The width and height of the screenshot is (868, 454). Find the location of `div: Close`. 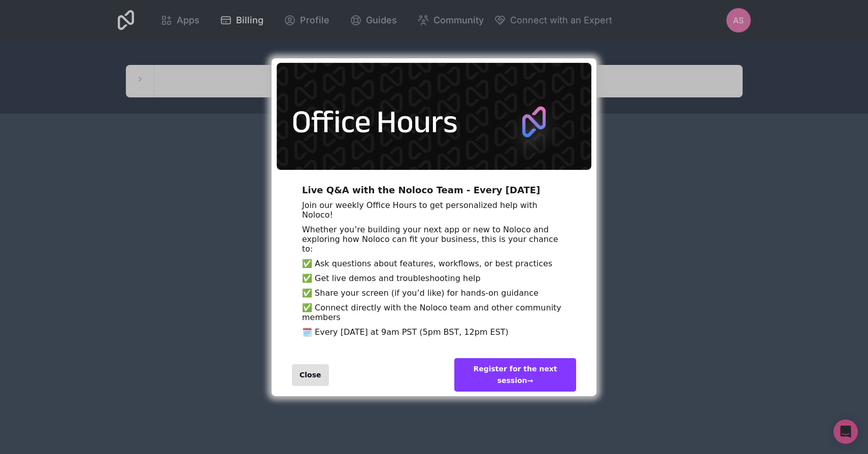

div: Close is located at coordinates (310, 375).